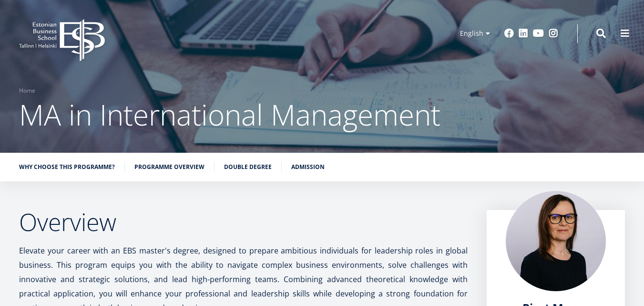 This screenshot has height=306, width=644. I want to click on a: Admission, so click(308, 167).